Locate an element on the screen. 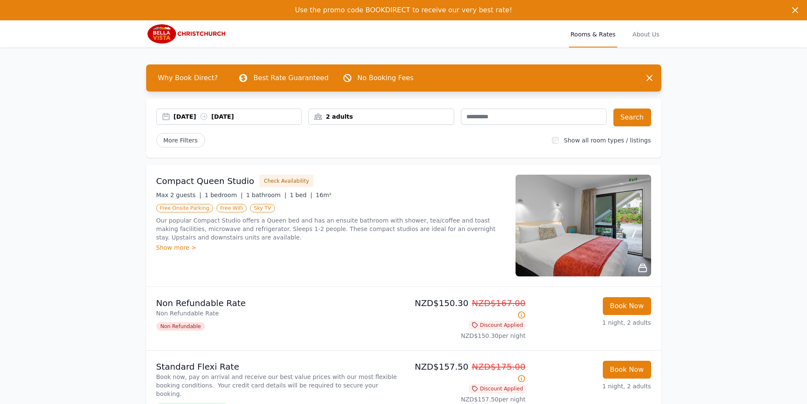 Image resolution: width=807 pixels, height=404 pixels. span: Why Book Direct? is located at coordinates (188, 78).